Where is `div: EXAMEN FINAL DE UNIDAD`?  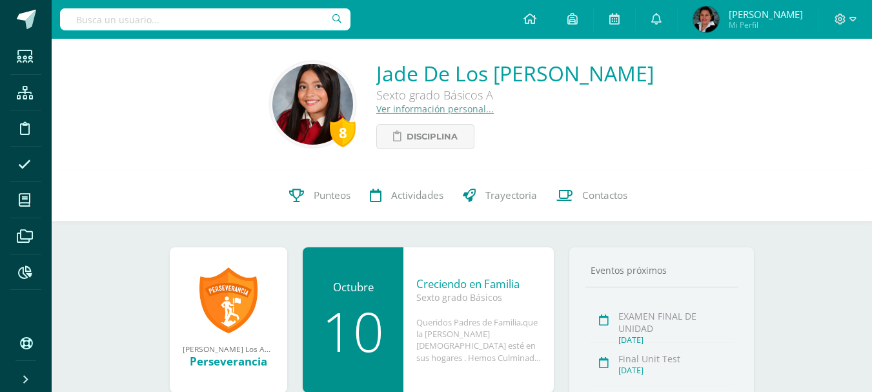 div: EXAMEN FINAL DE UNIDAD is located at coordinates (676, 322).